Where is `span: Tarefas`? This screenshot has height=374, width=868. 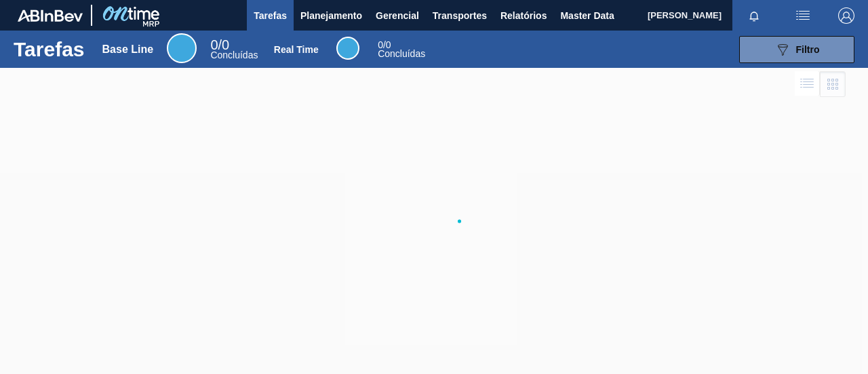 span: Tarefas is located at coordinates (270, 16).